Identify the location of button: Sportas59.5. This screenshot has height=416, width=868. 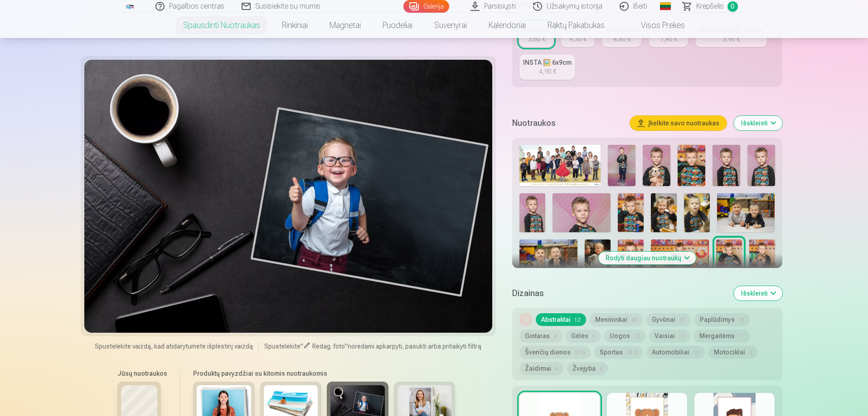
(618, 352).